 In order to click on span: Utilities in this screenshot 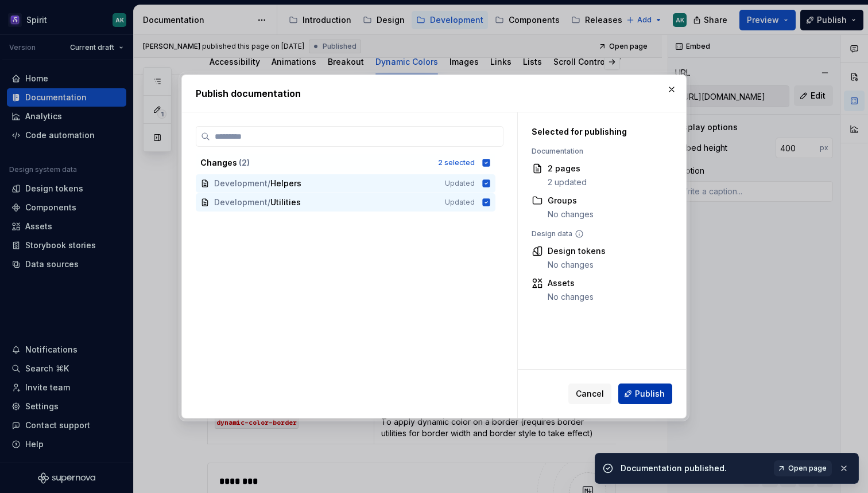, I will do `click(285, 202)`.